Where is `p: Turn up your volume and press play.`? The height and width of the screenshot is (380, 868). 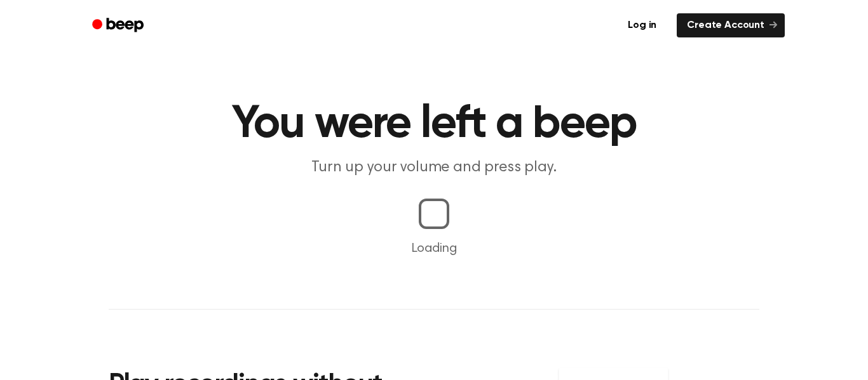 p: Turn up your volume and press play. is located at coordinates (434, 168).